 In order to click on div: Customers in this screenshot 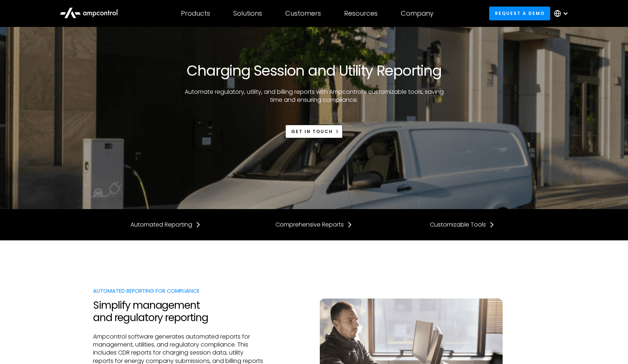, I will do `click(303, 13)`.